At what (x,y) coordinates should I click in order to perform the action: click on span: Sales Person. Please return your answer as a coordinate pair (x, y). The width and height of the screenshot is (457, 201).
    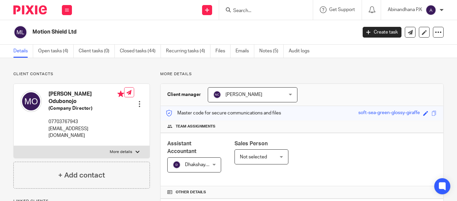
    Looking at the image, I should click on (251, 143).